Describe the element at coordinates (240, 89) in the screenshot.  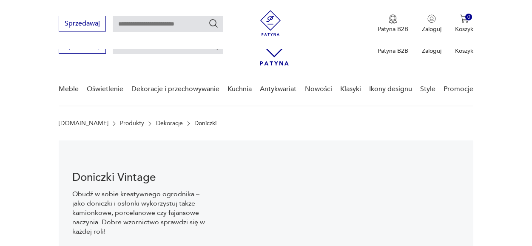
I see `a: Kuchnia` at that location.